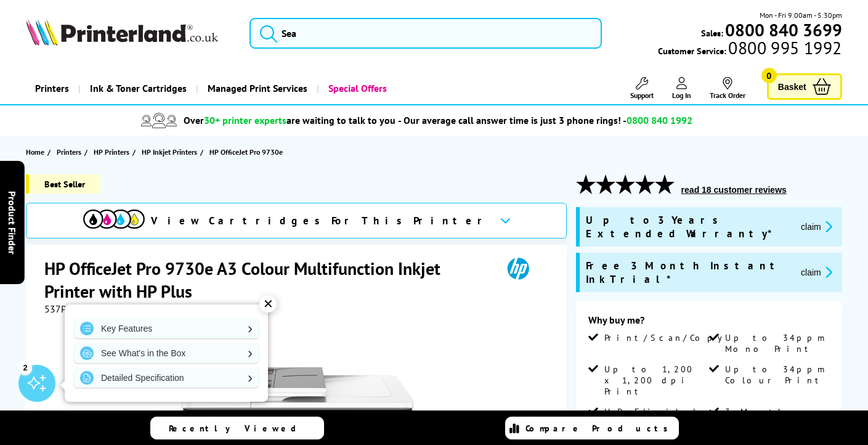 The image size is (868, 445). Describe the element at coordinates (36, 152) in the screenshot. I see `a: Home` at that location.